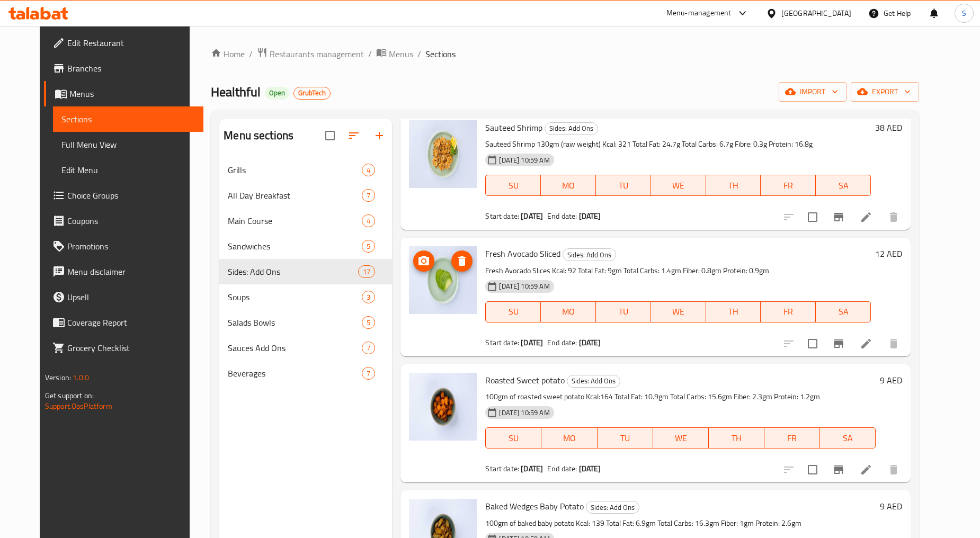 This screenshot has width=980, height=538. What do you see at coordinates (294, 373) in the screenshot?
I see `span: Beverages` at bounding box center [294, 373].